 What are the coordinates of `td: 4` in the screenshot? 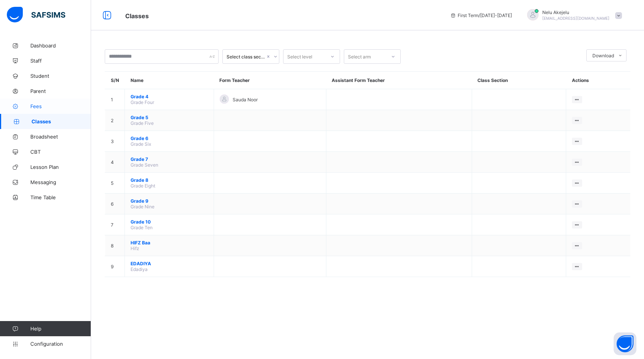 It's located at (115, 162).